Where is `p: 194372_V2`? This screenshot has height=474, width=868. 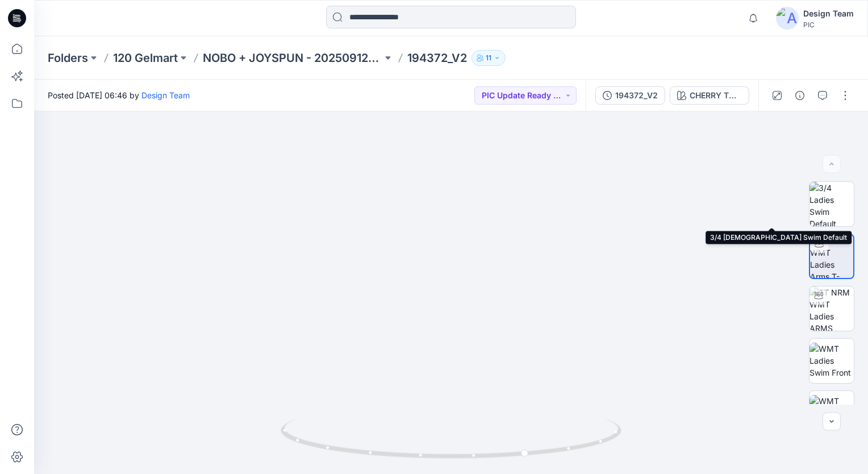
p: 194372_V2 is located at coordinates (437, 58).